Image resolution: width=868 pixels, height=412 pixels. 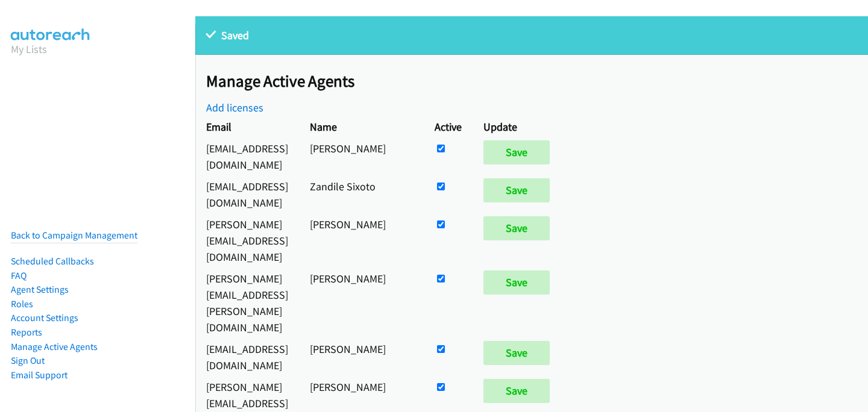 What do you see at coordinates (74, 235) in the screenshot?
I see `a: Back to Campaign Management` at bounding box center [74, 235].